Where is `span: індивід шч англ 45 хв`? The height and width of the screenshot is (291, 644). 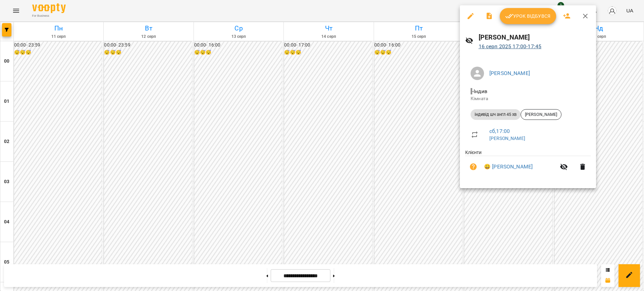
span: індивід шч англ 45 хв is located at coordinates (495, 115).